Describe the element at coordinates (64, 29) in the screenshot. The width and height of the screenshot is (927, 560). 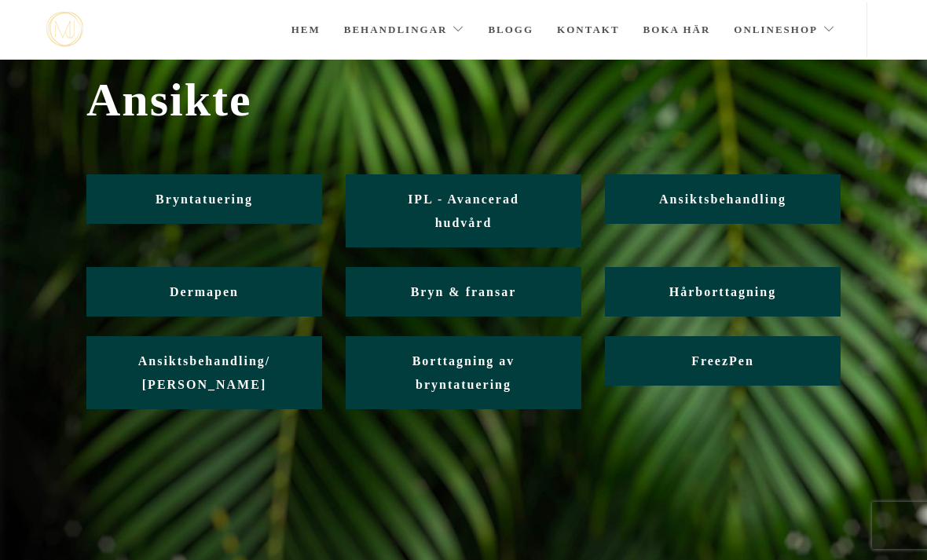
I see `a: mjstudio mjstudio mjstudio` at that location.